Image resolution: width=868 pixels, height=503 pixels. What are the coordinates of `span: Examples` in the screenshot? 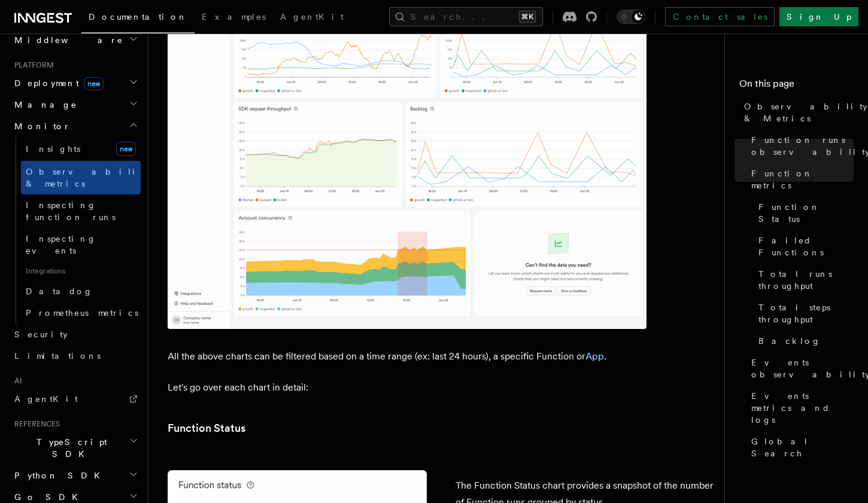 It's located at (233, 17).